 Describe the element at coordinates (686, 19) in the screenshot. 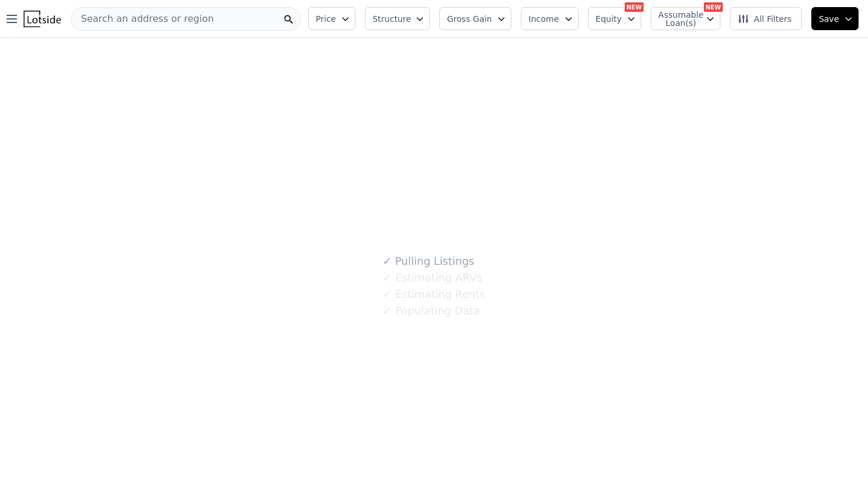

I see `button: Assumable Loan(s)` at that location.